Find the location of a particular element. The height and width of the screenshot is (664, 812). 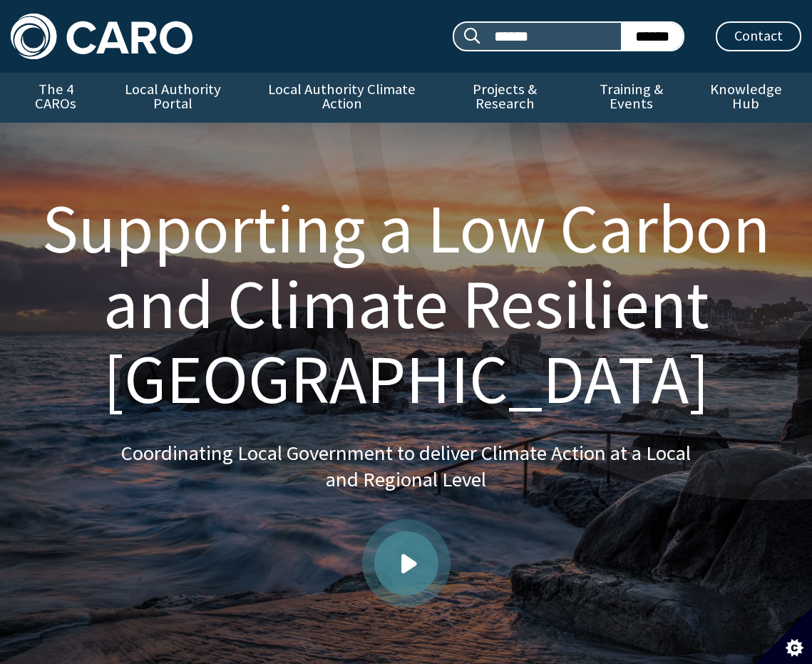

a: Training & Events is located at coordinates (631, 98).